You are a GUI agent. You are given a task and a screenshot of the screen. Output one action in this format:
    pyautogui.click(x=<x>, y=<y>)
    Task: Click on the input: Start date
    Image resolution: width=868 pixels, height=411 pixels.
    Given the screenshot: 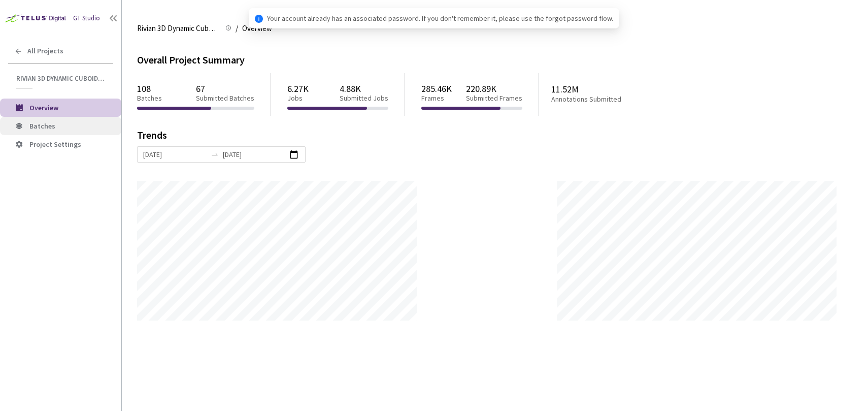 What is the action you would take?
    pyautogui.click(x=174, y=155)
    